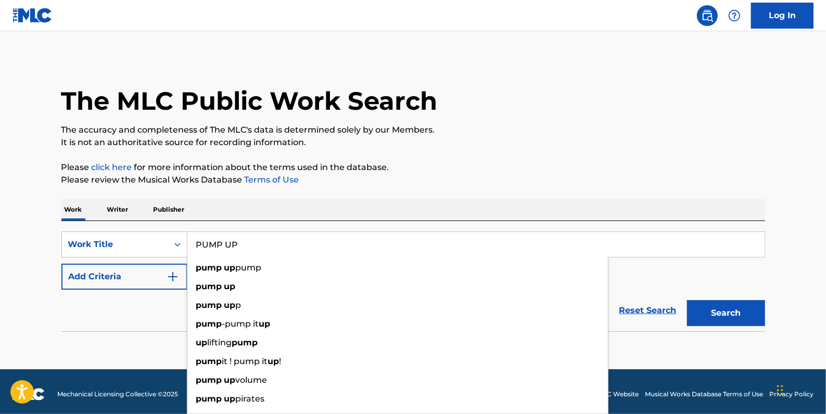  What do you see at coordinates (240, 324) in the screenshot?
I see `span: -pump it` at bounding box center [240, 324].